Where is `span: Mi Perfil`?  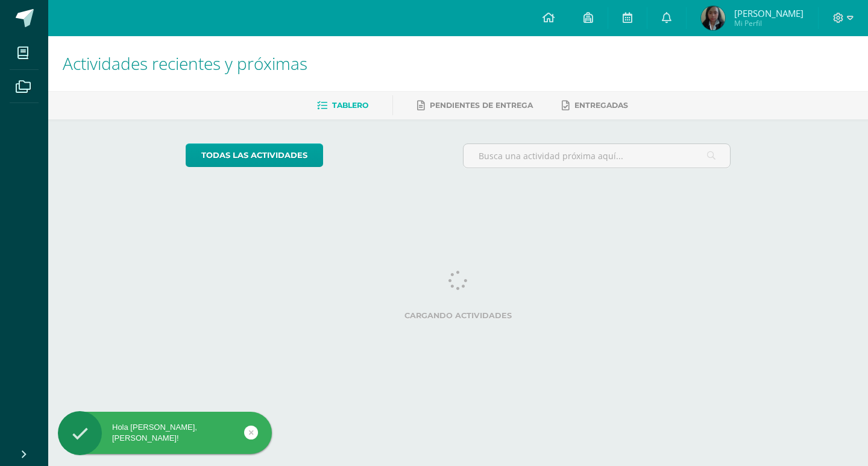
span: Mi Perfil is located at coordinates (768, 23).